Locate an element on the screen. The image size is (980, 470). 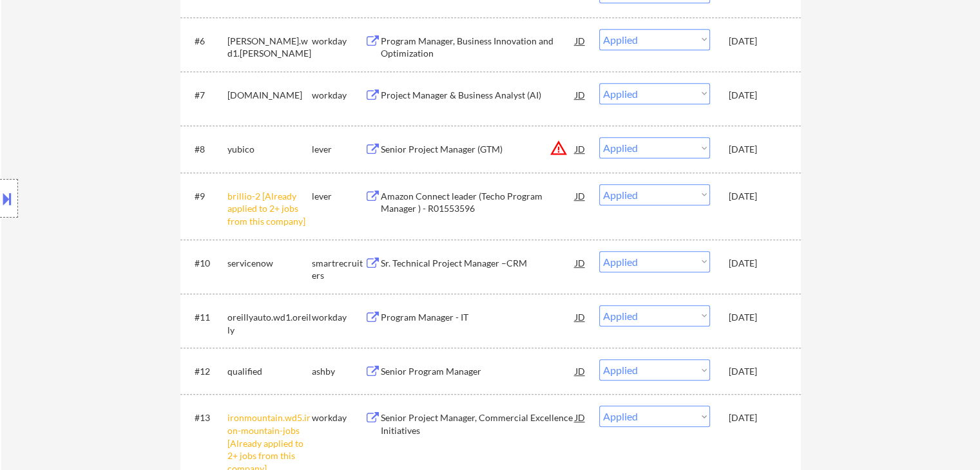
div: brillio-2 [Already applied to 2+ jobs from this company] is located at coordinates (270, 209).